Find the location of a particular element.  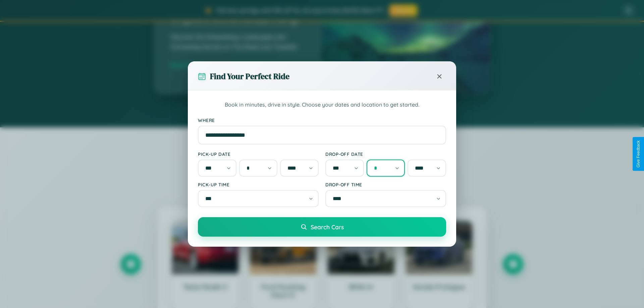

label: Drop-off Time is located at coordinates (386, 184).